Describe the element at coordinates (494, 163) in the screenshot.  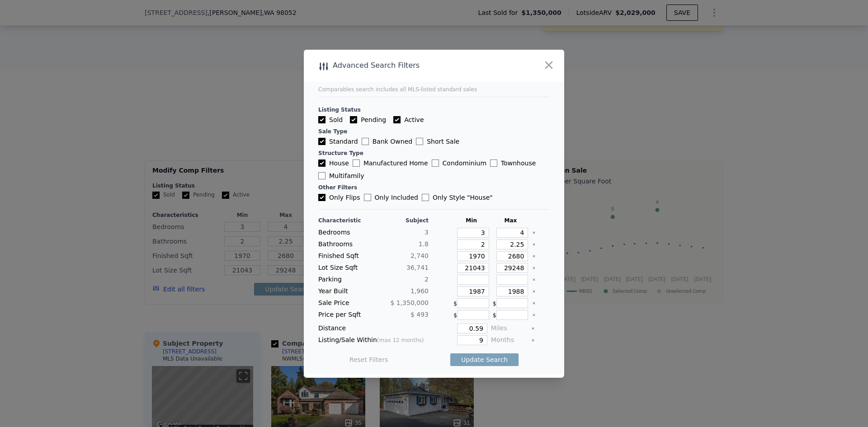
I see `input: Townhouse` at that location.